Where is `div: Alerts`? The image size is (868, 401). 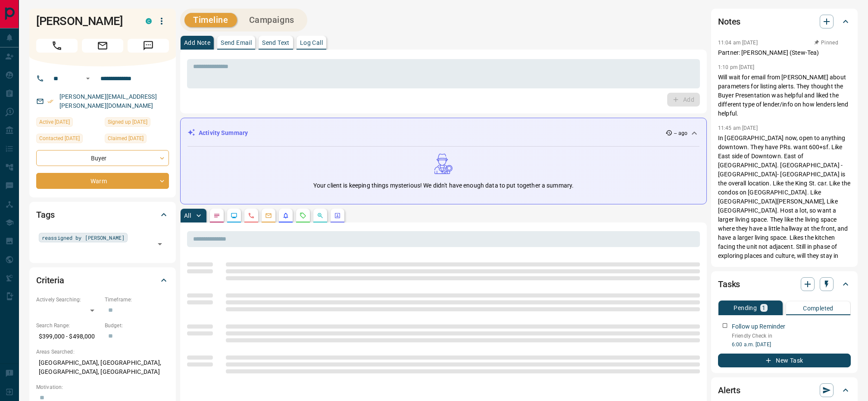 div: Alerts is located at coordinates (784, 390).